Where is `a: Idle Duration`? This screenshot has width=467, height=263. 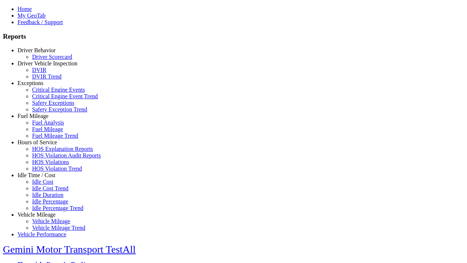
a: Idle Duration is located at coordinates (48, 195).